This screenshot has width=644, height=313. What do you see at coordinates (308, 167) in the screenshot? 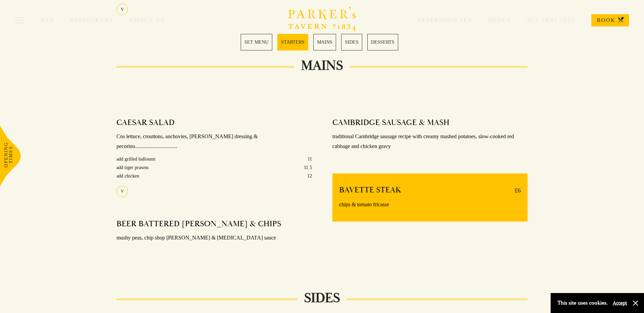
I see `p: 11.5` at bounding box center [308, 167].